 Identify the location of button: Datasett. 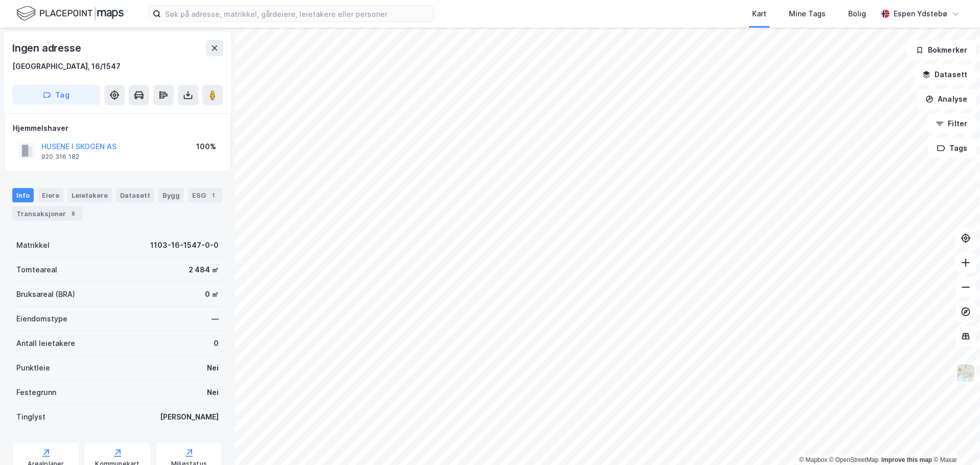
(945, 74).